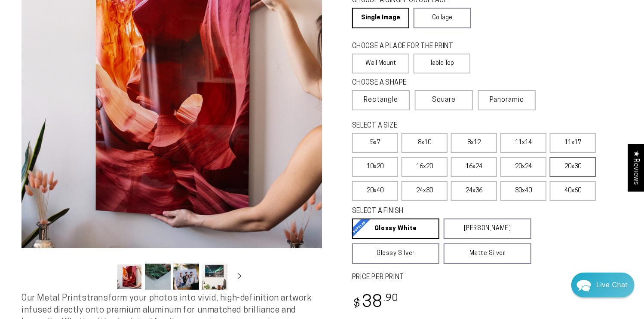  Describe the element at coordinates (130, 276) in the screenshot. I see `button: Load image 1 in gallery view` at that location.